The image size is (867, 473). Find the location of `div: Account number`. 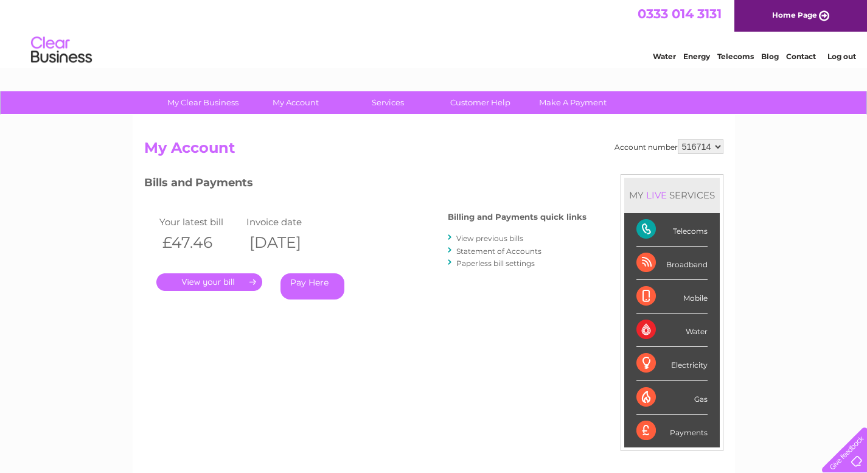

div: Account number is located at coordinates (669, 147).